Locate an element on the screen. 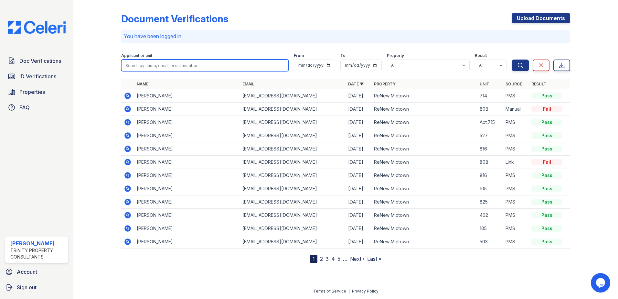 This screenshot has height=299, width=618. div: Fail is located at coordinates (547, 109).